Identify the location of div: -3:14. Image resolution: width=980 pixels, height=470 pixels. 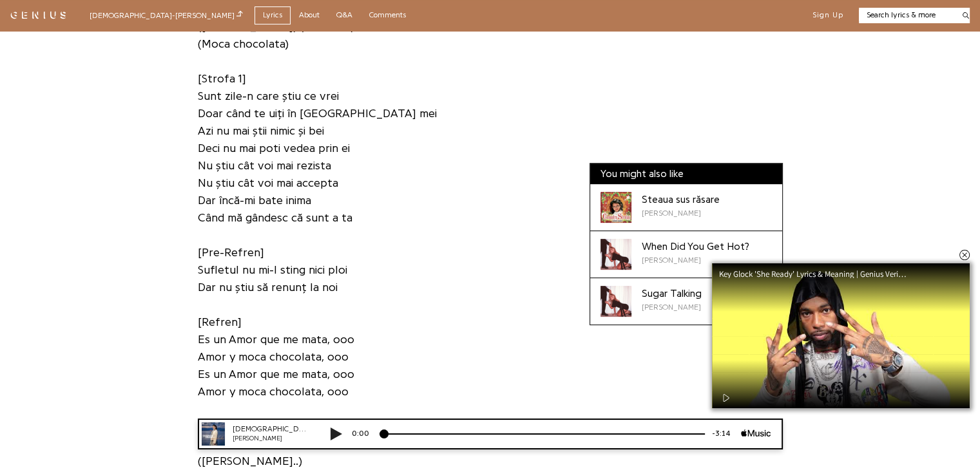
(535, 15).